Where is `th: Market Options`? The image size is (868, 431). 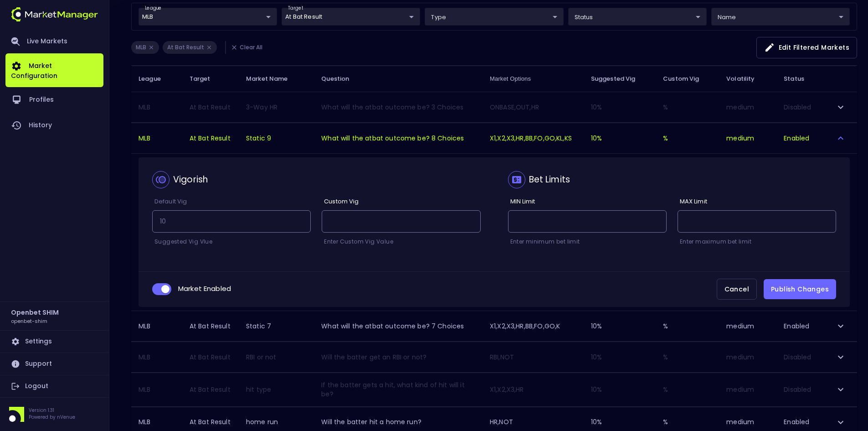
th: Market Options is located at coordinates (533, 79).